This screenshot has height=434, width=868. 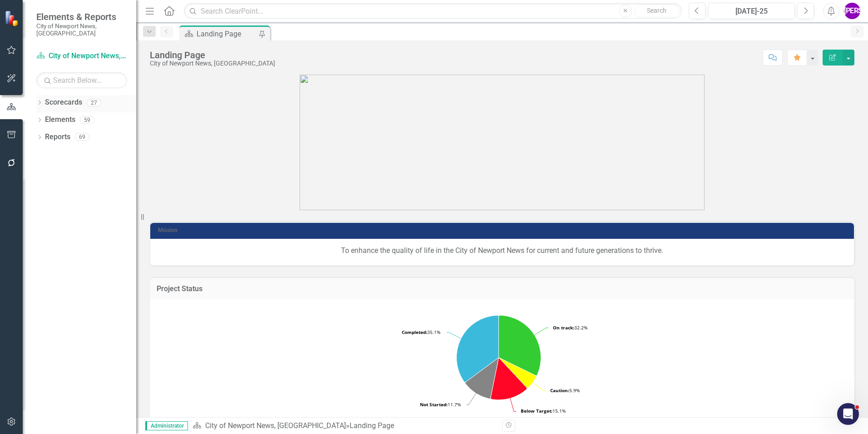 What do you see at coordinates (441, 404) in the screenshot?
I see `text: 11.7%` at bounding box center [441, 404].